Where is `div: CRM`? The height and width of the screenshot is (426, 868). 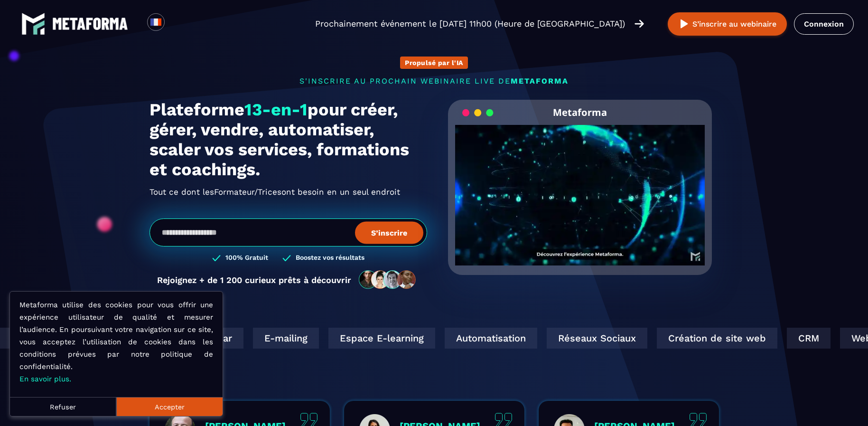 div: CRM is located at coordinates (804, 338).